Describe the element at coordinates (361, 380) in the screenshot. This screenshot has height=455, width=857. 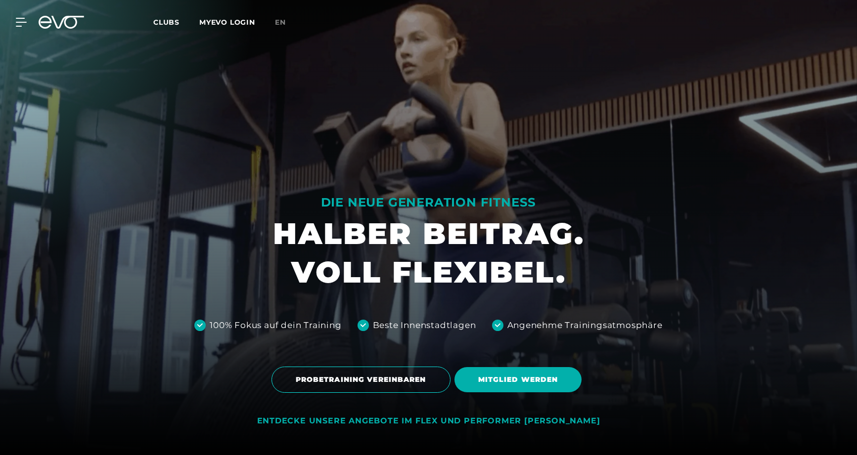
I see `span: PROBETRAINING VEREINBAREN` at that location.